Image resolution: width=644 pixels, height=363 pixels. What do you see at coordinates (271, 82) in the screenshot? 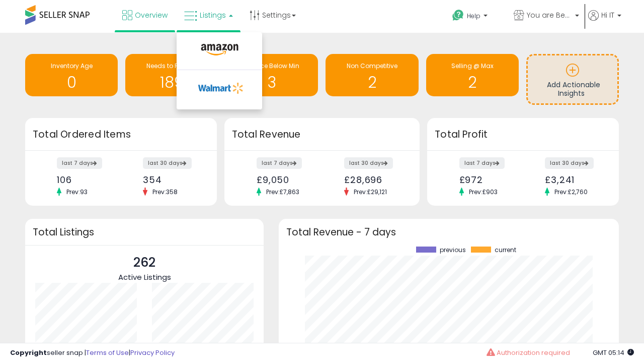
I see `h1: 3` at bounding box center [271, 82].